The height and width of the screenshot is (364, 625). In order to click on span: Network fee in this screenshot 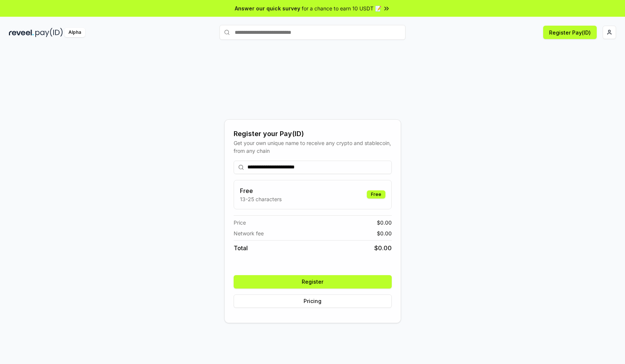, I will do `click(249, 233)`.